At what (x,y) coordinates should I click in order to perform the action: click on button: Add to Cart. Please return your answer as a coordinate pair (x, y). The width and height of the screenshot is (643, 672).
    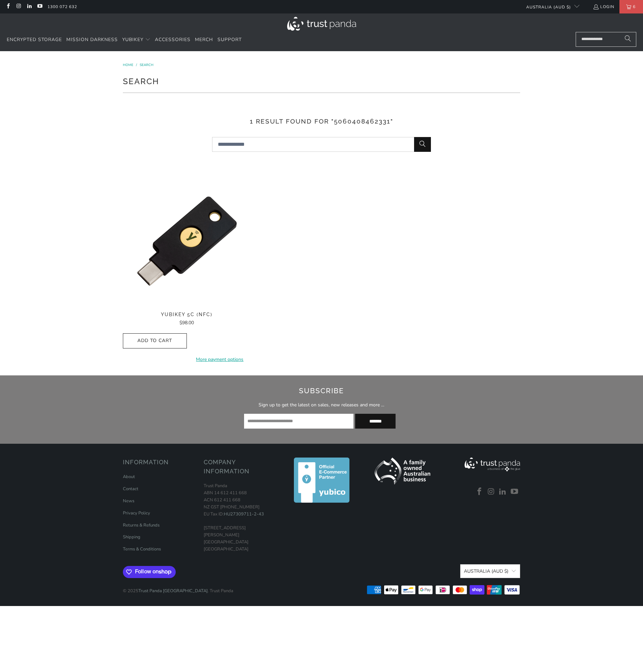
    Looking at the image, I should click on (154, 341).